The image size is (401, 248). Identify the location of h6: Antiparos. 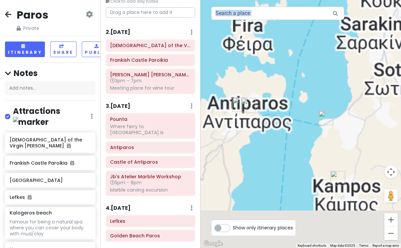
(150, 148).